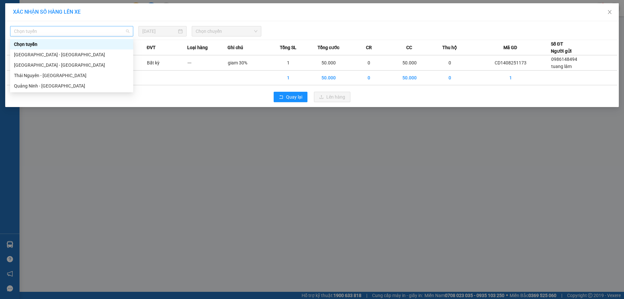 The image size is (624, 299). Describe the element at coordinates (511, 47) in the screenshot. I see `span: Mã GD` at that location.